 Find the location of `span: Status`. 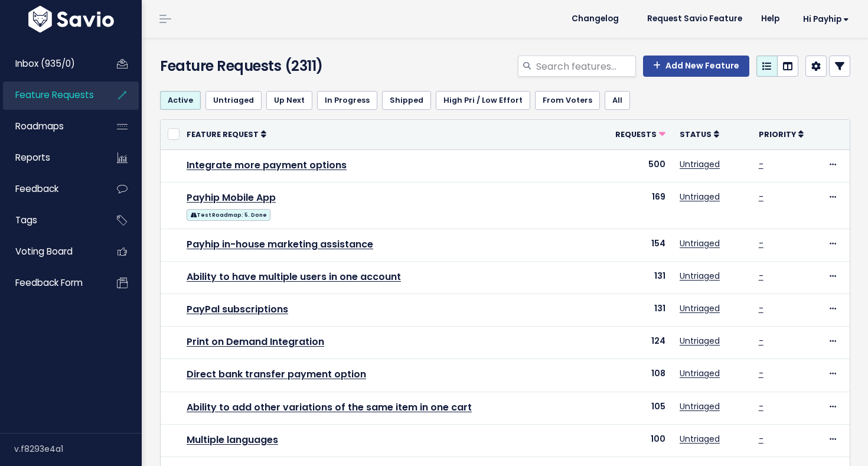

span: Status is located at coordinates (696, 134).